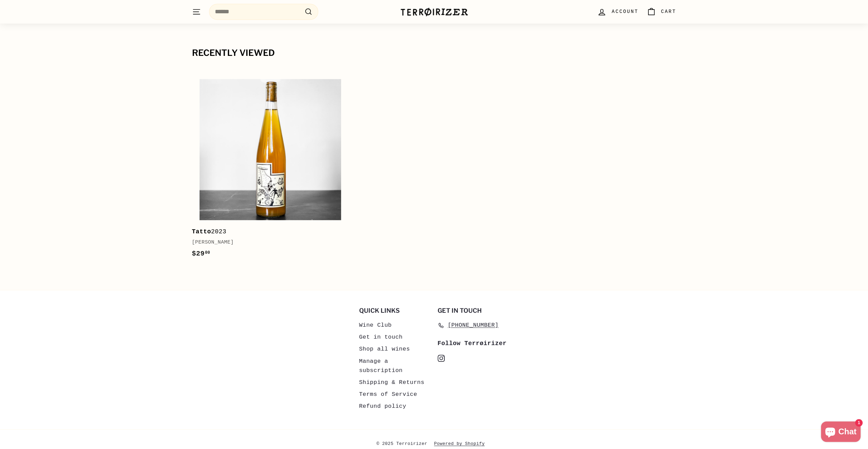  I want to click on span: $29, so click(201, 253).